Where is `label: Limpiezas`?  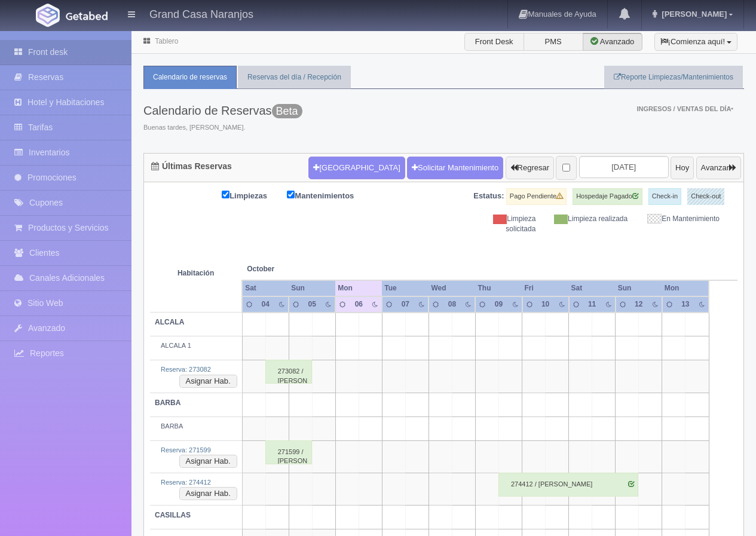 label: Limpiezas is located at coordinates (253, 194).